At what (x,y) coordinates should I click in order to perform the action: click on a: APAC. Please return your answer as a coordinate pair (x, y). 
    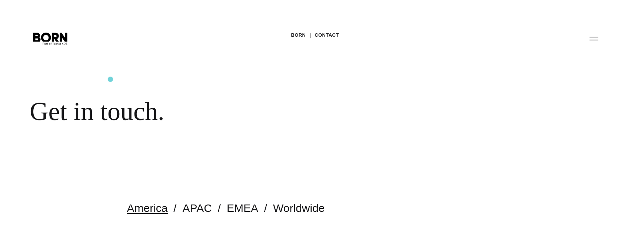
    Looking at the image, I should click on (197, 208).